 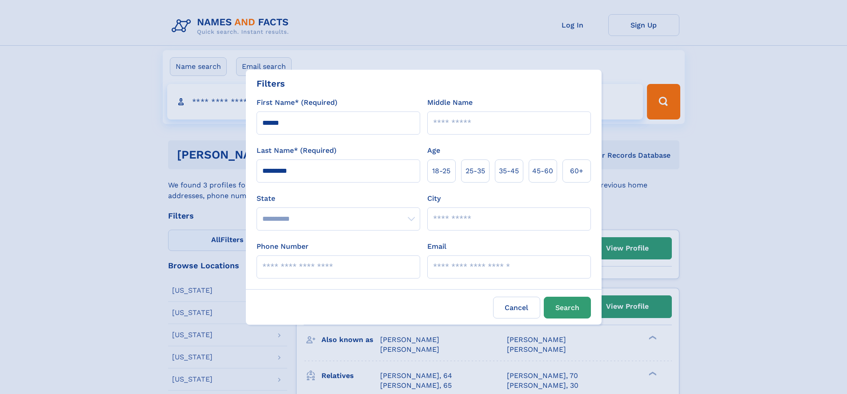 I want to click on span: 25‑35, so click(x=475, y=171).